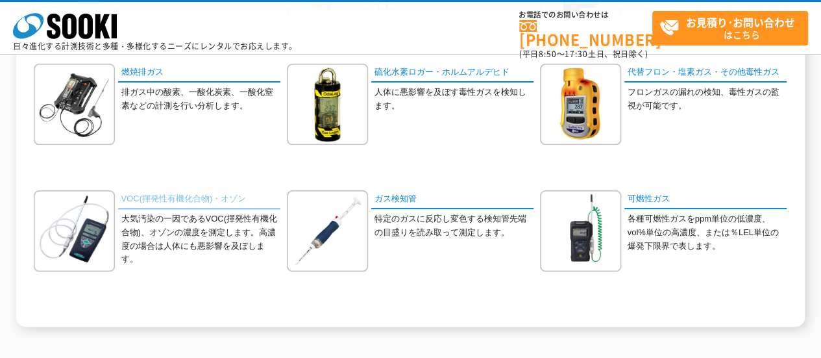  Describe the element at coordinates (327, 230) in the screenshot. I see `img: ガス検知管` at that location.